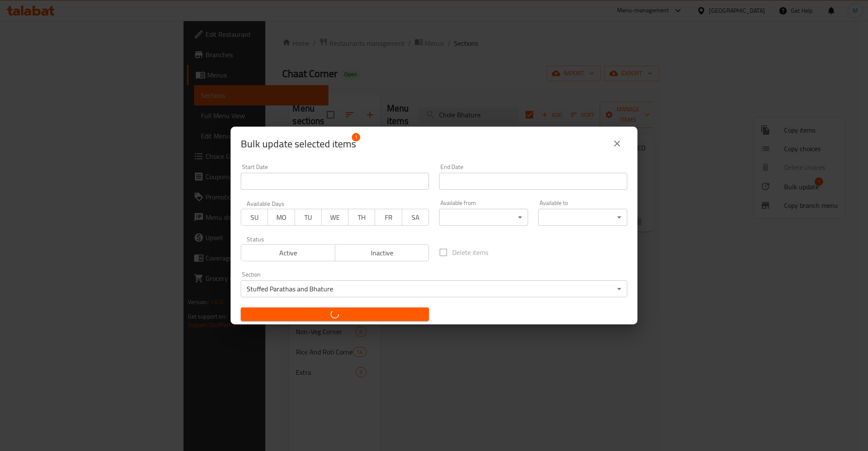  What do you see at coordinates (281, 217) in the screenshot?
I see `button: MO` at bounding box center [281, 217].